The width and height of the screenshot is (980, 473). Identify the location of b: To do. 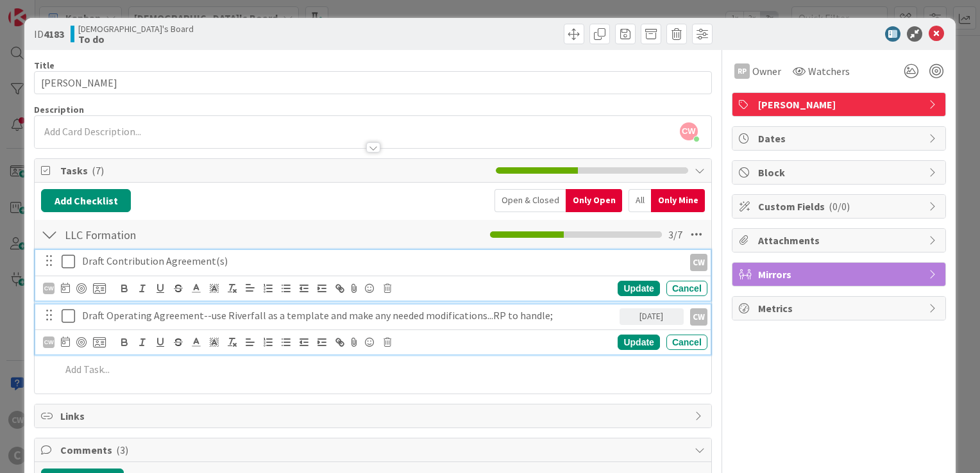
(136, 39).